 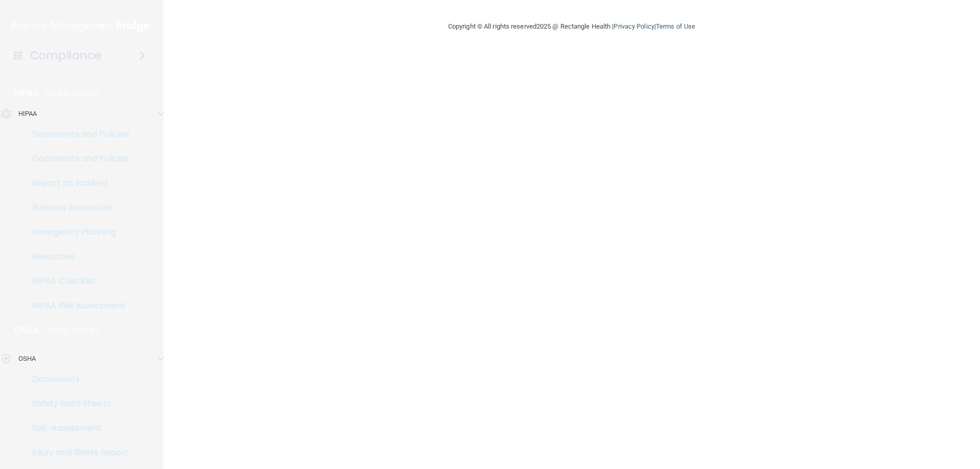 What do you see at coordinates (675, 26) in the screenshot?
I see `a: Terms of Use` at bounding box center [675, 26].